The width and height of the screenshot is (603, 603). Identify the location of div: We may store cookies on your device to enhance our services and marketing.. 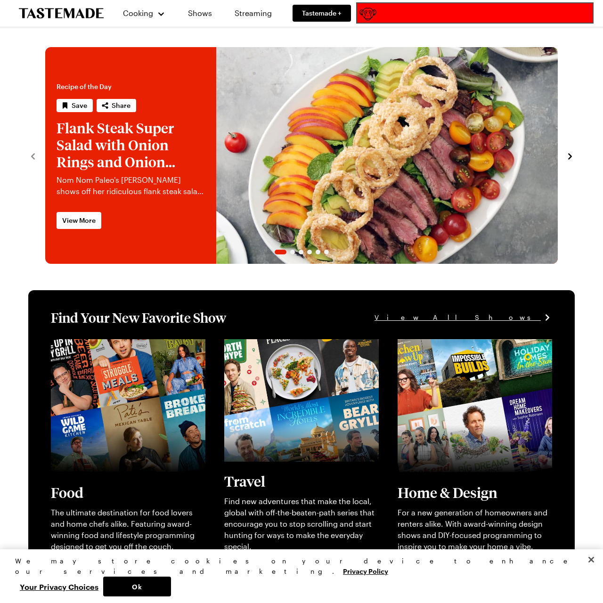
(297, 566).